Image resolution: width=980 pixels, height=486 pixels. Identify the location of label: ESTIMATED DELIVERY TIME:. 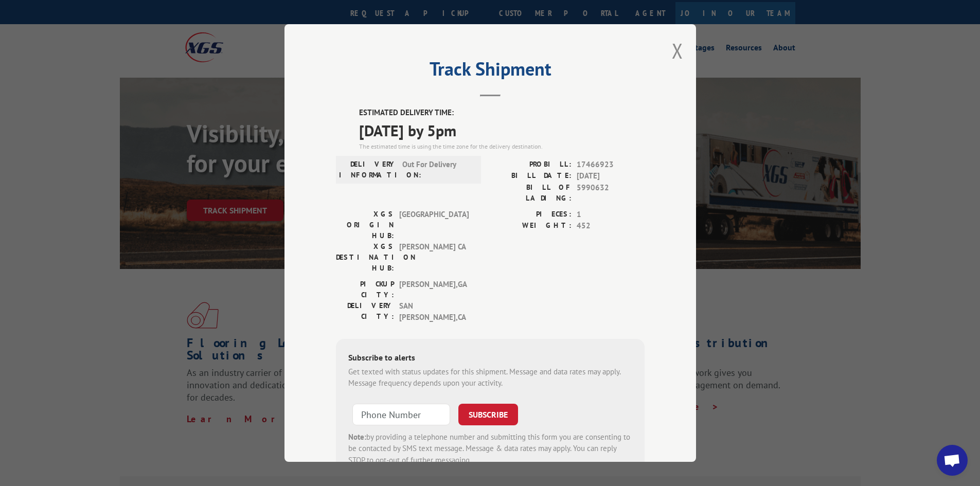
(502, 113).